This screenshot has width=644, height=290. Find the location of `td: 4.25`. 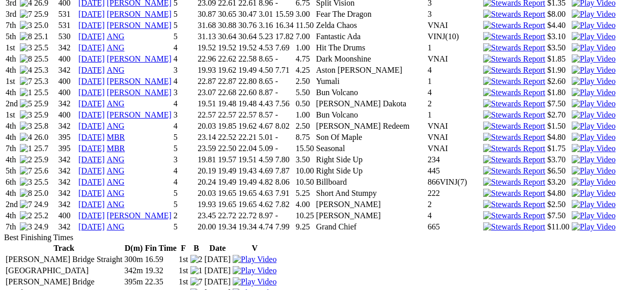

td: 4.25 is located at coordinates (305, 70).